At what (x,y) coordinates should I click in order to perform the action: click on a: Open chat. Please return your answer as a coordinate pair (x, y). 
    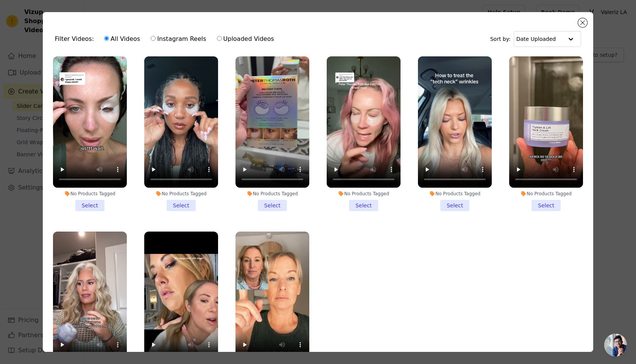
    Looking at the image, I should click on (615, 345).